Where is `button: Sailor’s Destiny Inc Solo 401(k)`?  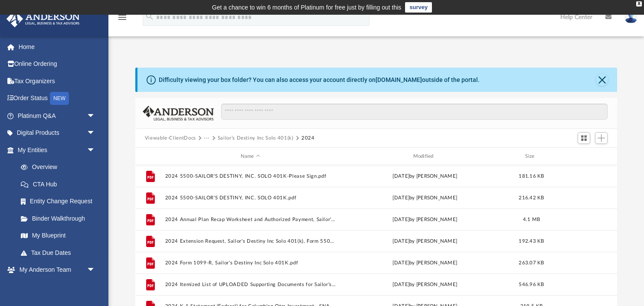
button: Sailor’s Destiny Inc Solo 401(k) is located at coordinates (255, 138).